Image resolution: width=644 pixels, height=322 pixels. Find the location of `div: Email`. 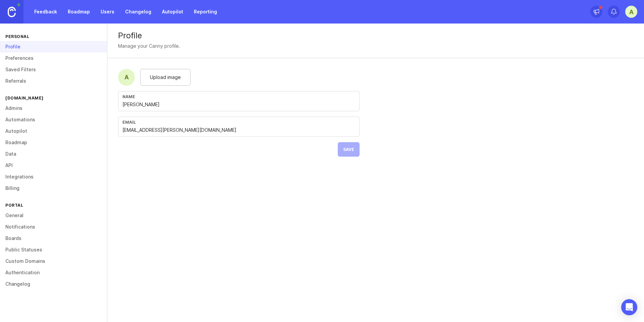

div: Email is located at coordinates (239, 122).